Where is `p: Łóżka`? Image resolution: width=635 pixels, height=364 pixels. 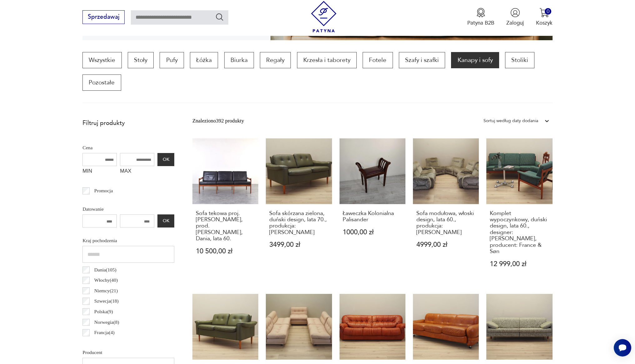 p: Łóżka is located at coordinates (204, 60).